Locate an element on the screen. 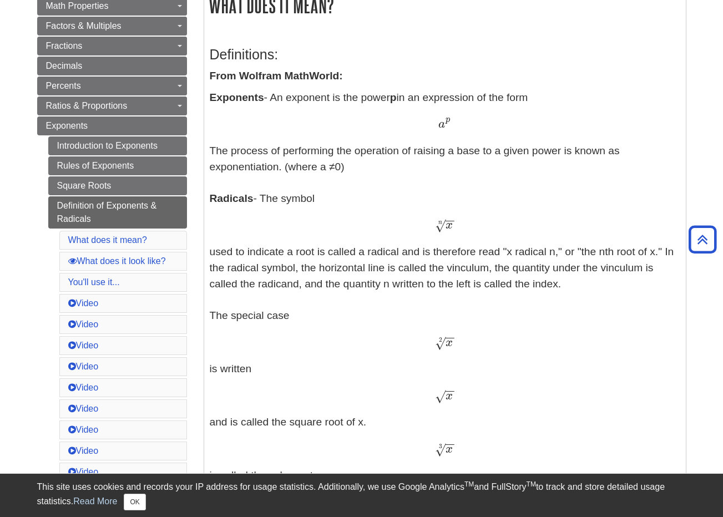 The height and width of the screenshot is (517, 723). span: Fractions is located at coordinates (64, 45).